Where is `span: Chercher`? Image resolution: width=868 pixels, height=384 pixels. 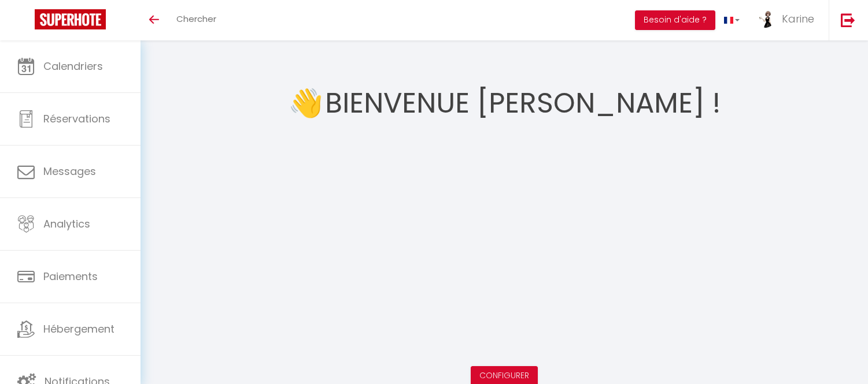
span: Chercher is located at coordinates (196, 19).